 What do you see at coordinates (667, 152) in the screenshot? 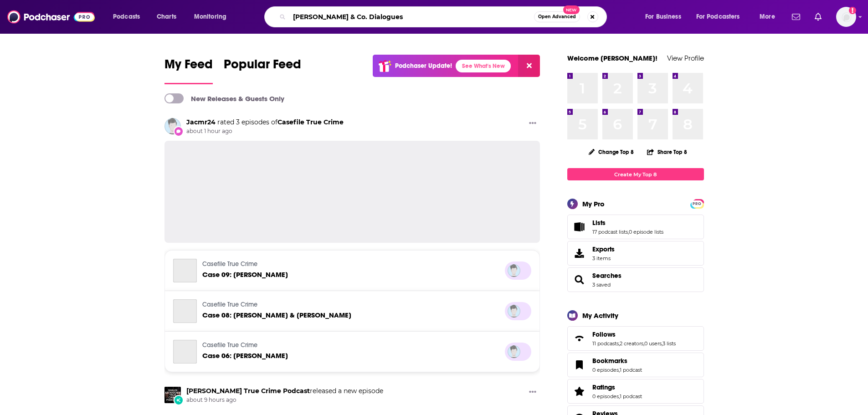
I see `button: Share Top 8` at bounding box center [667, 152].